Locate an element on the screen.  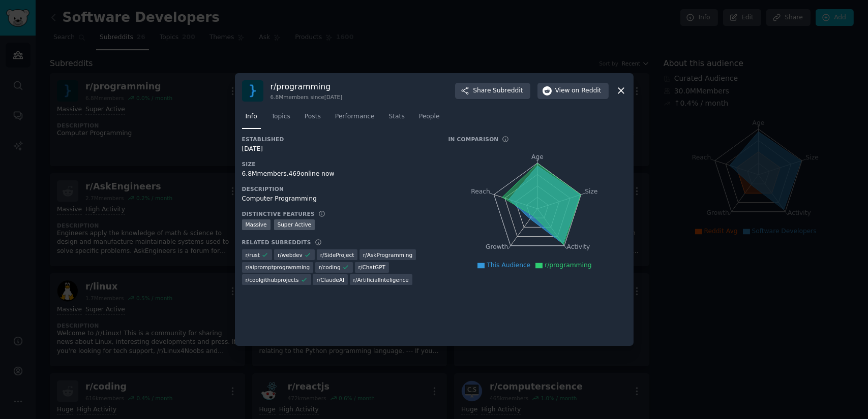
span: r/ rust is located at coordinates (253, 255).